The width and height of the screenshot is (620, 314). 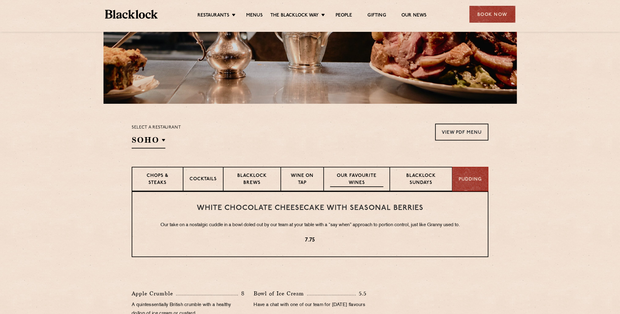 What do you see at coordinates (203, 180) in the screenshot?
I see `p: Cocktails` at bounding box center [203, 180].